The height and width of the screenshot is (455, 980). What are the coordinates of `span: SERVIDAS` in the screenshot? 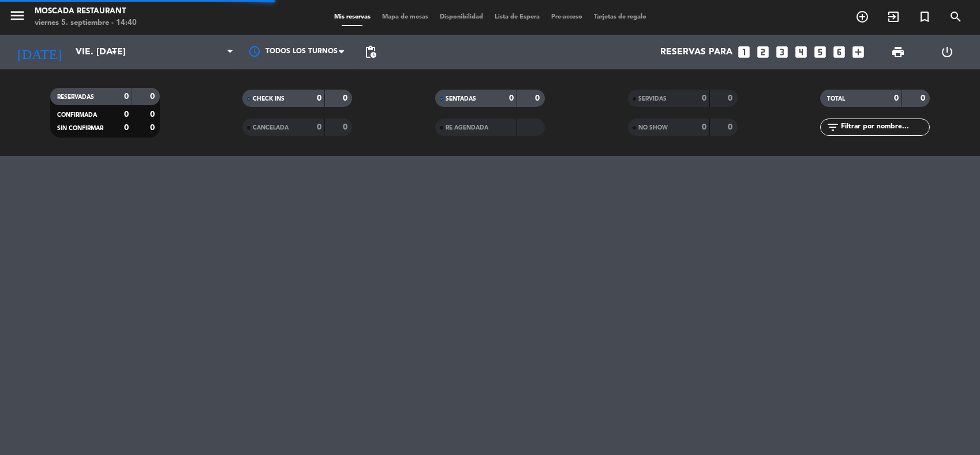 It's located at (652, 98).